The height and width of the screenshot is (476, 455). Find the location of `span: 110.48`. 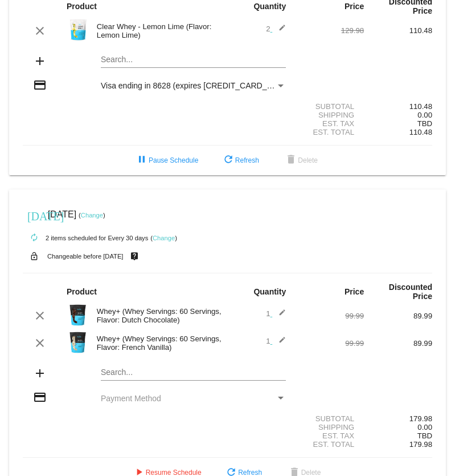

span: 110.48 is located at coordinates (421, 132).